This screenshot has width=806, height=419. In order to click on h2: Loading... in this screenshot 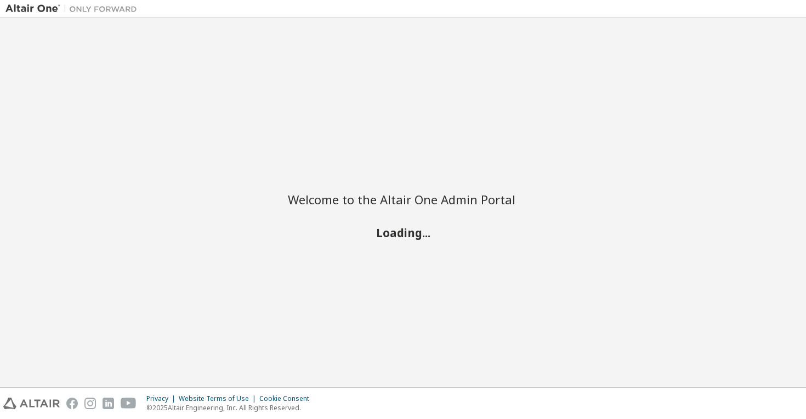, I will do `click(403, 232)`.